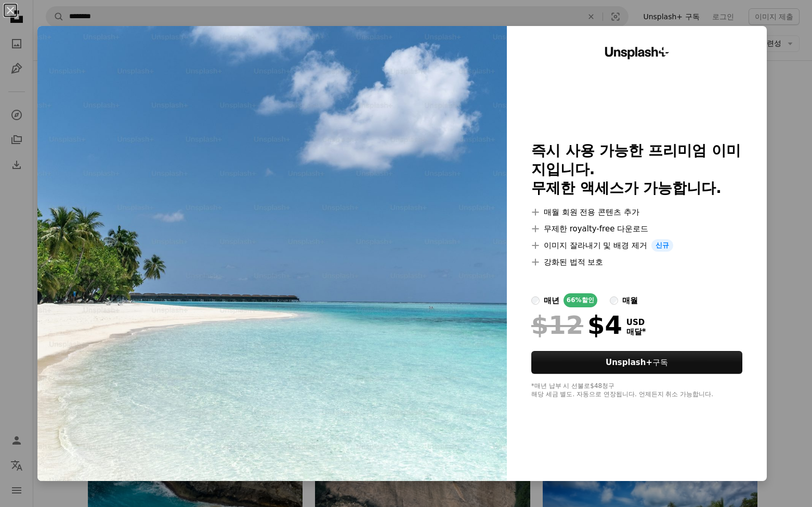  What do you see at coordinates (637, 229) in the screenshot?
I see `li: 무제한 royalty-free 다운로드` at bounding box center [637, 229].